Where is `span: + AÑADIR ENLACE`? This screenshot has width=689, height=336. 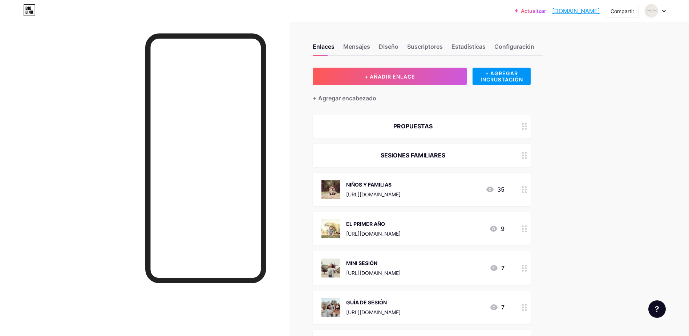 span: + AÑADIR ENLACE is located at coordinates (390, 76).